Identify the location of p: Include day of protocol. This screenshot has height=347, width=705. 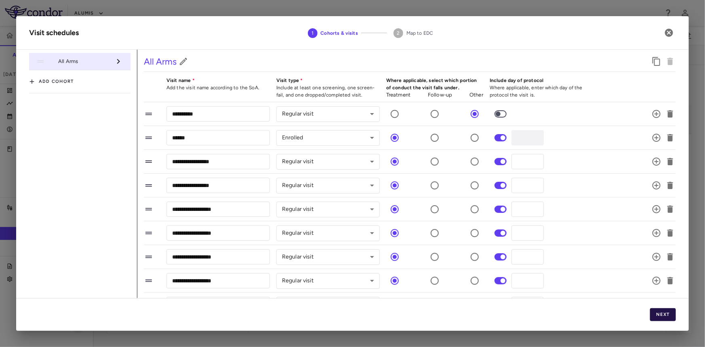
(541, 80).